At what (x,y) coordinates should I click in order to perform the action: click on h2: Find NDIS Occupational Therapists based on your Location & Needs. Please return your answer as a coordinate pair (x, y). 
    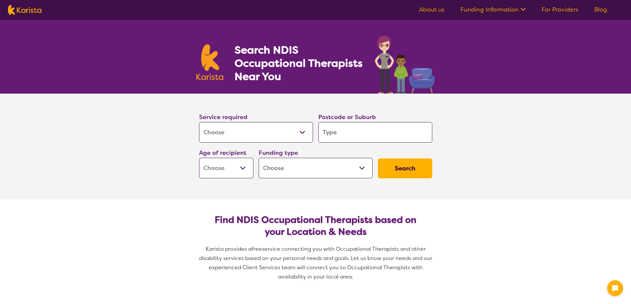
    Looking at the image, I should click on (316, 226).